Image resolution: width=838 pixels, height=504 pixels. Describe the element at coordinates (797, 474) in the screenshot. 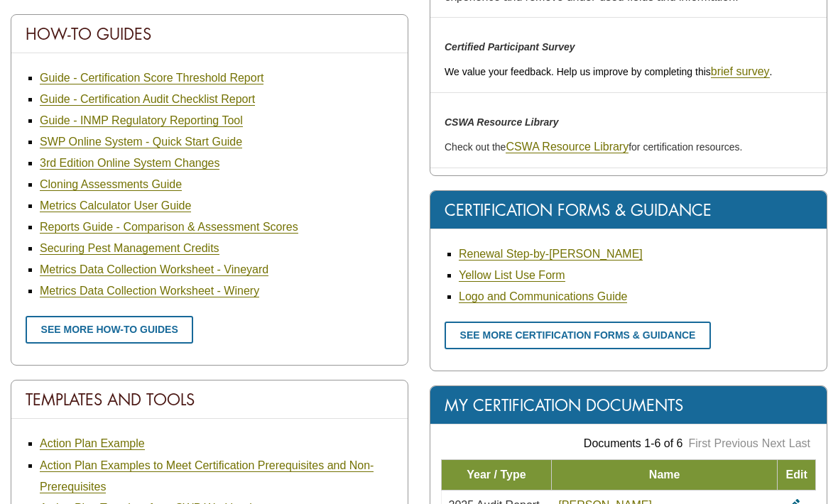

I see `td: Edit` at that location.